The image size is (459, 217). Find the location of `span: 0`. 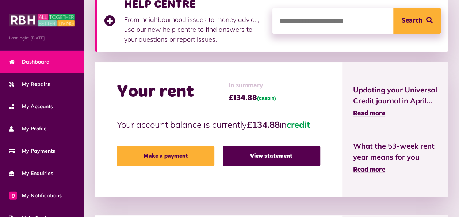

span: 0 is located at coordinates (13, 195).